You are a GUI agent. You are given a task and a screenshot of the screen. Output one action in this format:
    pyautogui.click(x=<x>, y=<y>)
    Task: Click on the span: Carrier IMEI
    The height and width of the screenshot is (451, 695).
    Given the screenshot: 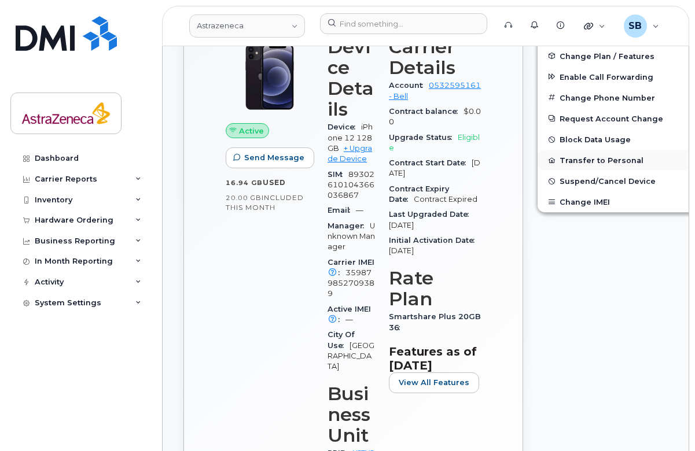 What is the action you would take?
    pyautogui.click(x=351, y=267)
    